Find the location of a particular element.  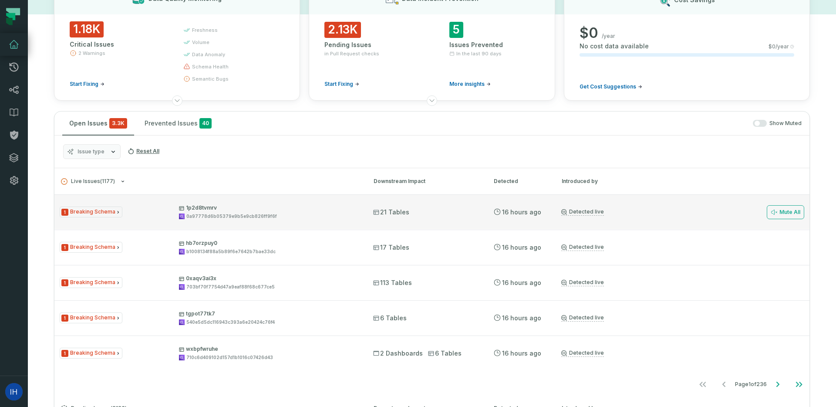

div: b1008134f88a5b89f6e7642b7bae33dc is located at coordinates (231, 251).